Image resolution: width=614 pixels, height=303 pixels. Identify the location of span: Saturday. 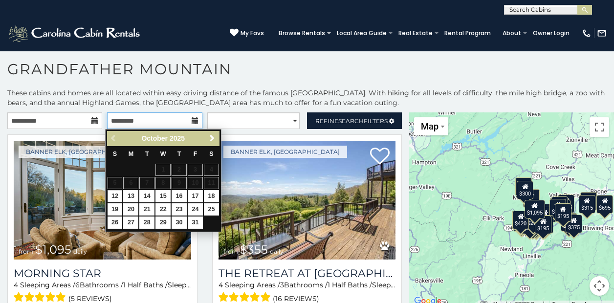
(211, 154).